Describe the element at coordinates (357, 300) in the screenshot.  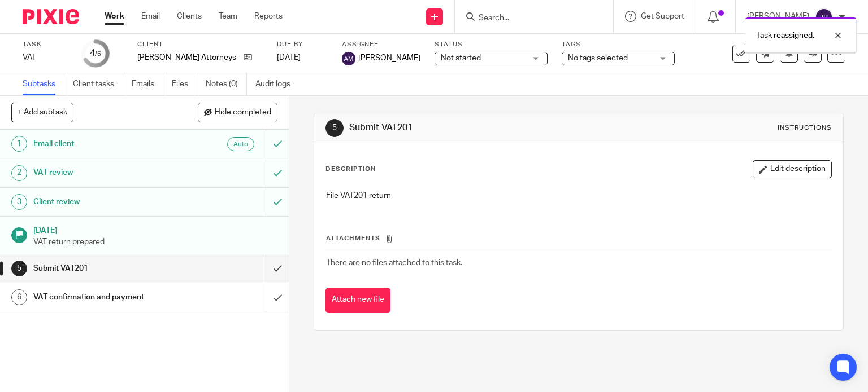
I see `button: Attach new file` at that location.